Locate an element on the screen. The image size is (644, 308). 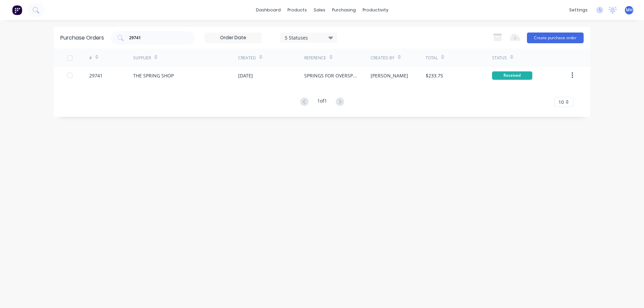
span: MH is located at coordinates (629, 10).